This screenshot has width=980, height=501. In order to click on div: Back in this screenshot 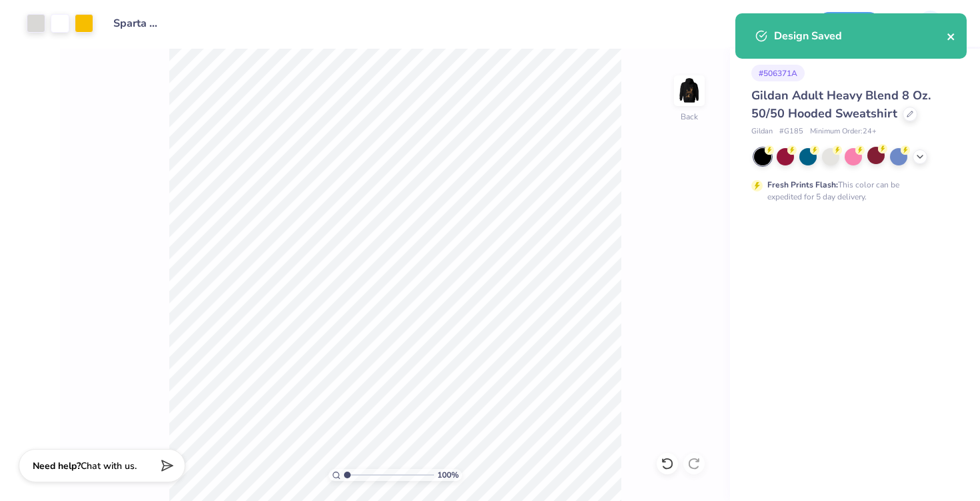, I will do `click(690, 117)`.